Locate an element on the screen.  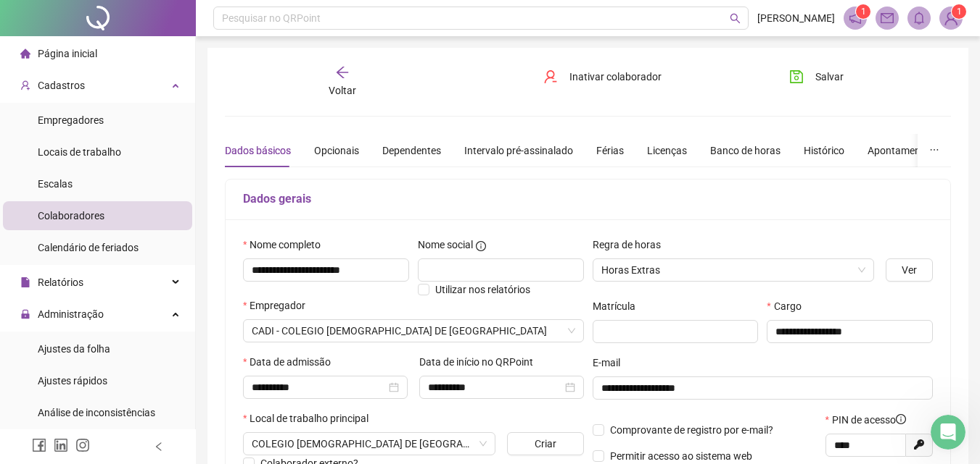
sup: 1 is located at coordinates (863, 11).